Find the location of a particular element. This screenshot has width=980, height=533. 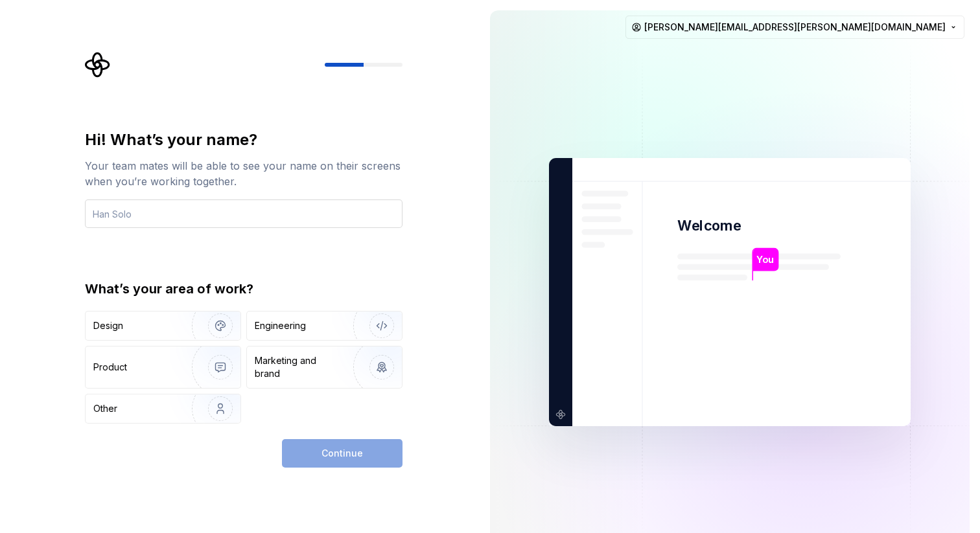

div: What’s your area of work? is located at coordinates (244, 289).